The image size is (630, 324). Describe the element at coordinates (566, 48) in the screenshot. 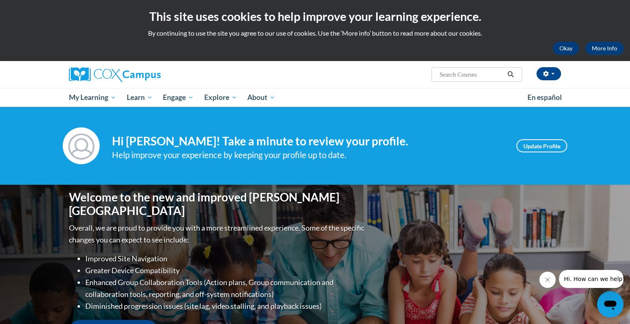

I see `button: Okay` at that location.